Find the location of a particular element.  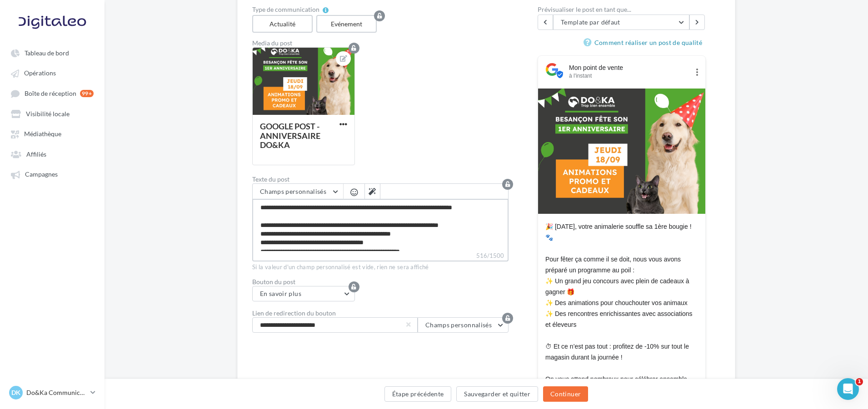

a: Boîte de réception 99+ is located at coordinates (53, 93).